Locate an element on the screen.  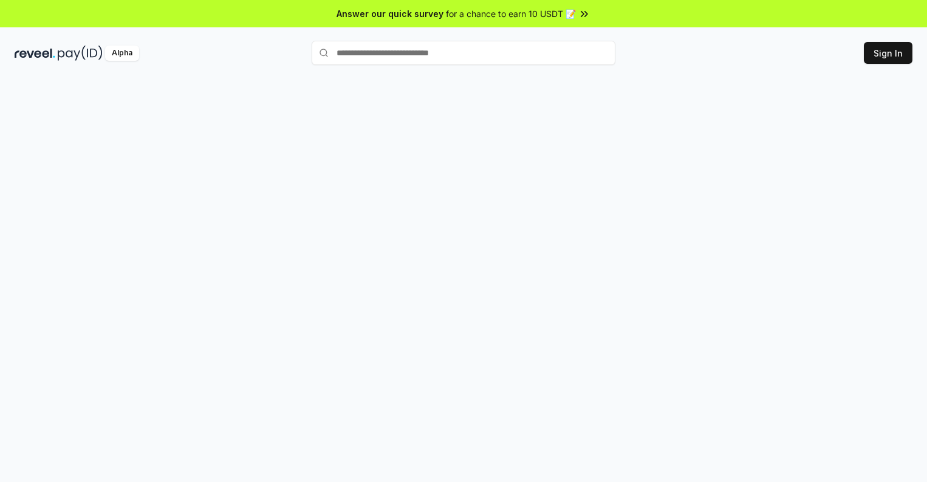
img: pay_id is located at coordinates (80, 53).